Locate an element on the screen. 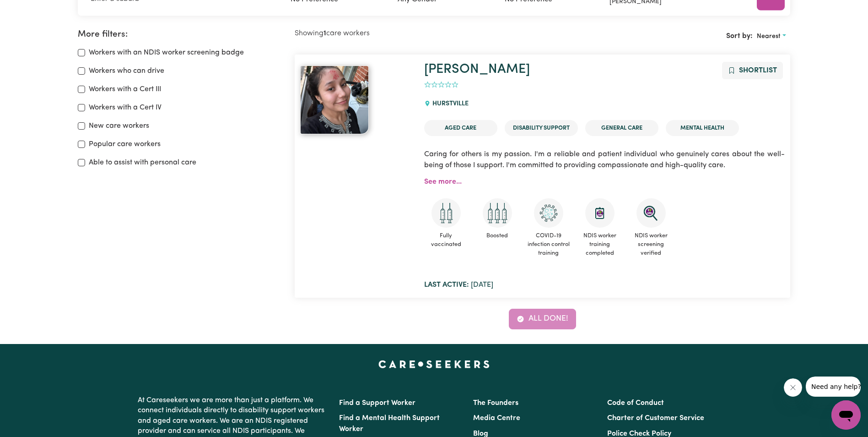 The height and width of the screenshot is (437, 868). h2: Showing care workers is located at coordinates (418, 33).